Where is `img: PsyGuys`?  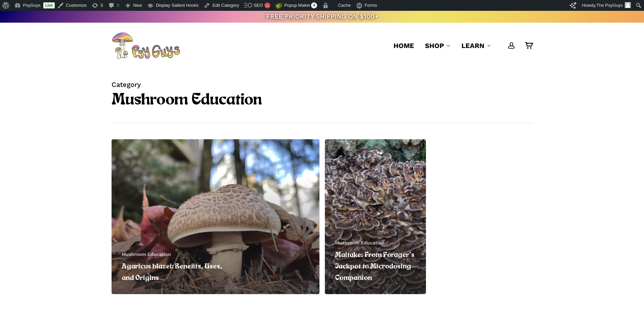 img: PsyGuys is located at coordinates (146, 46).